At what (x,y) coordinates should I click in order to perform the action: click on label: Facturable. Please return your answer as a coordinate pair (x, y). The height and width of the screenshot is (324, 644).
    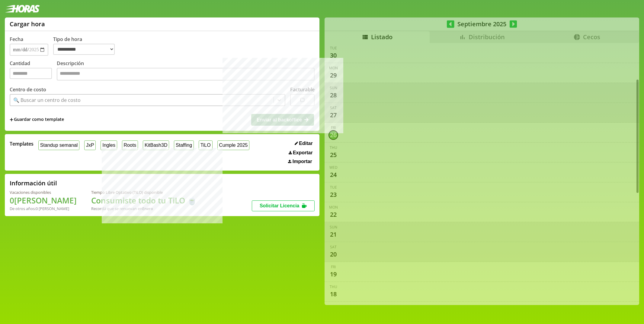
    Looking at the image, I should click on (302, 90).